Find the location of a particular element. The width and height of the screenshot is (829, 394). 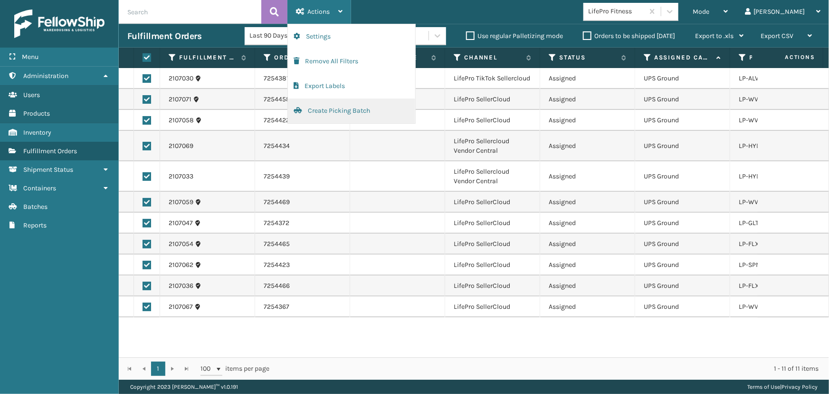

a: Terms of Use is located at coordinates (764, 386).